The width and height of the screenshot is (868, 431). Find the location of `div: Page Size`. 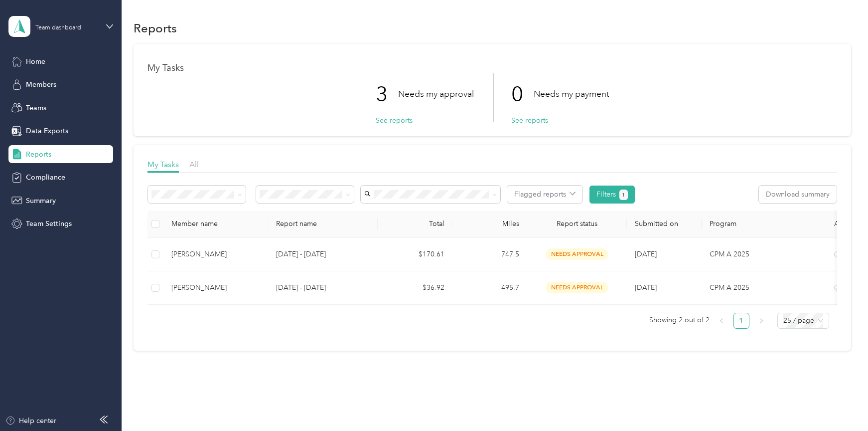

div: Page Size is located at coordinates (804, 320).